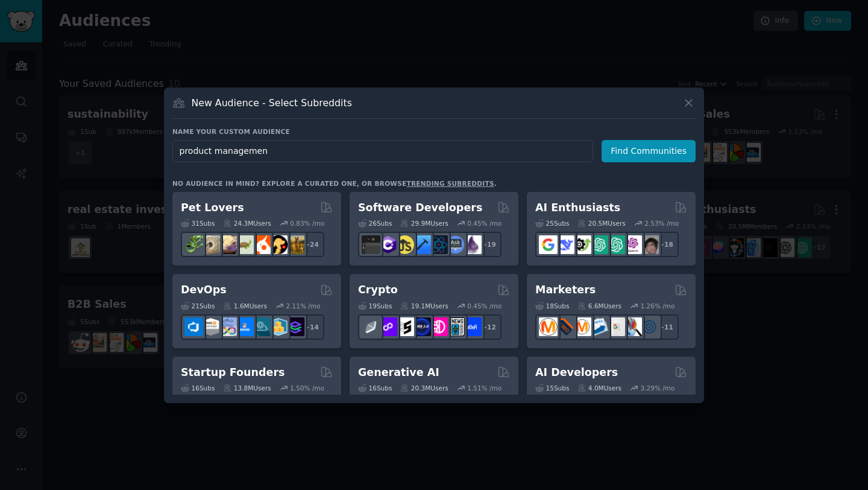  I want to click on div: + 18, so click(666, 244).